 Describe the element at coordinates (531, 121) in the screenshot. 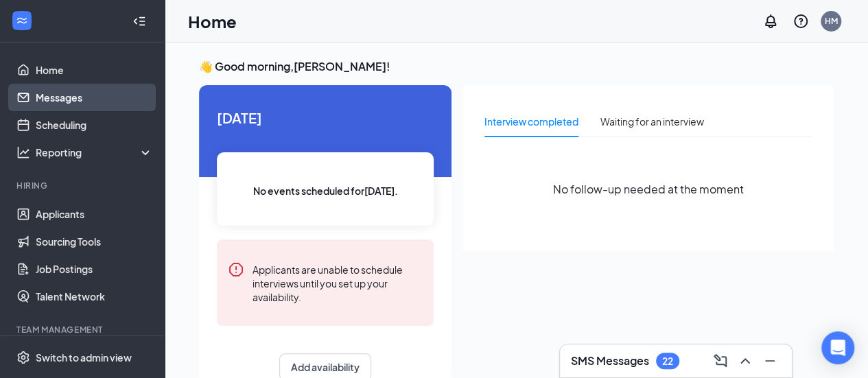

I see `div: Interview completed` at that location.